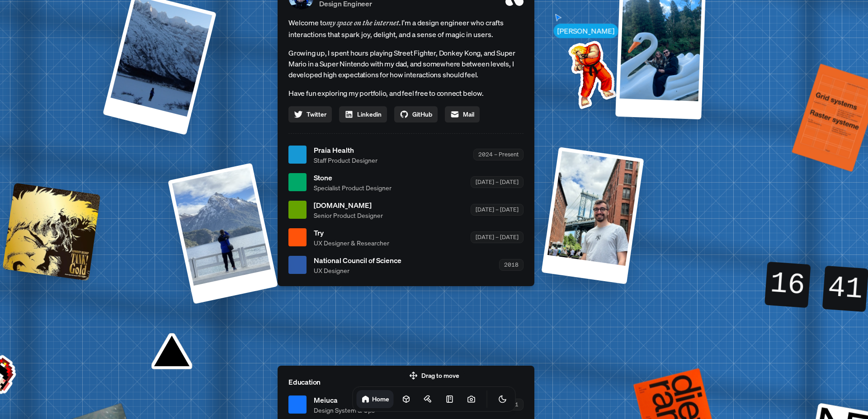 The height and width of the screenshot is (419, 868). I want to click on em: my space on the internet., so click(364, 23).